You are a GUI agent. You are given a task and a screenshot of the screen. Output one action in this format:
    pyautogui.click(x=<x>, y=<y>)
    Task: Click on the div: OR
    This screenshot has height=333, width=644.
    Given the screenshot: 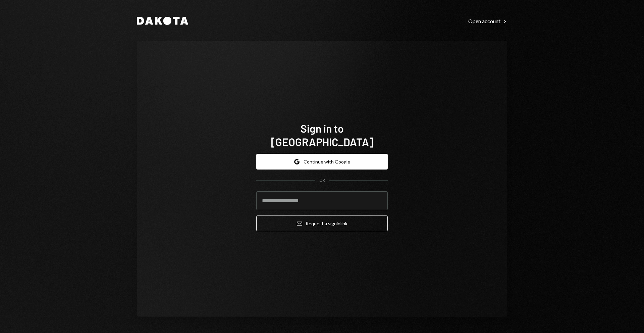 What is the action you would take?
    pyautogui.click(x=322, y=180)
    